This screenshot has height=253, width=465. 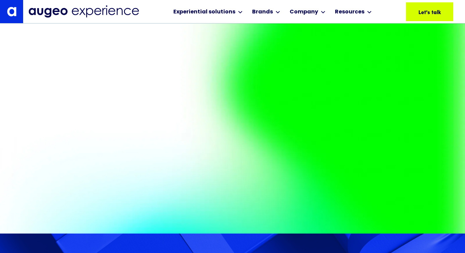 I want to click on div: Resources, so click(x=350, y=12).